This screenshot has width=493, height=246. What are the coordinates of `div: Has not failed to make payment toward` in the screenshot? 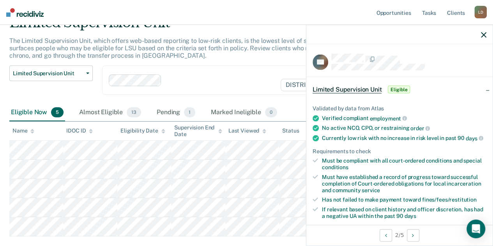 It's located at (404, 199).